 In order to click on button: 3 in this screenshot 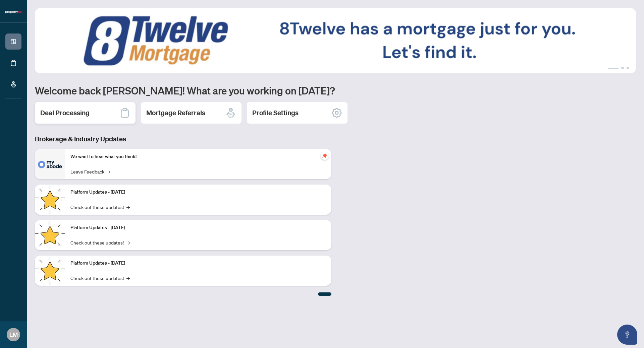, I will do `click(628, 68)`.